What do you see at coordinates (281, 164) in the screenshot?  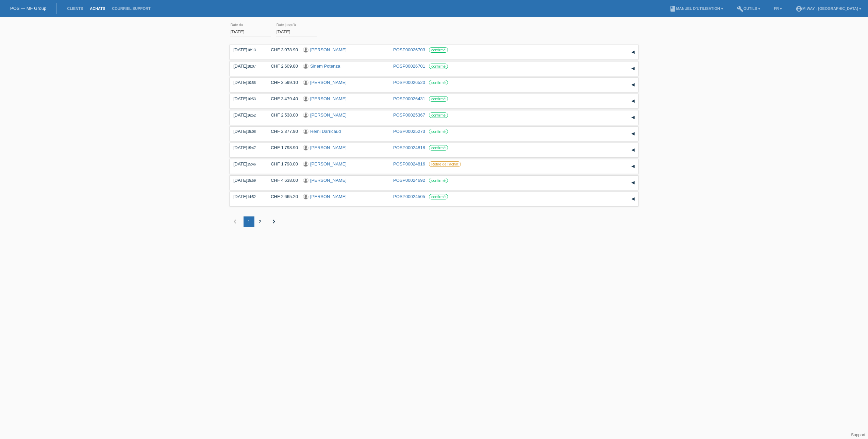 I see `div: CHF 1'798.00` at bounding box center [281, 164].